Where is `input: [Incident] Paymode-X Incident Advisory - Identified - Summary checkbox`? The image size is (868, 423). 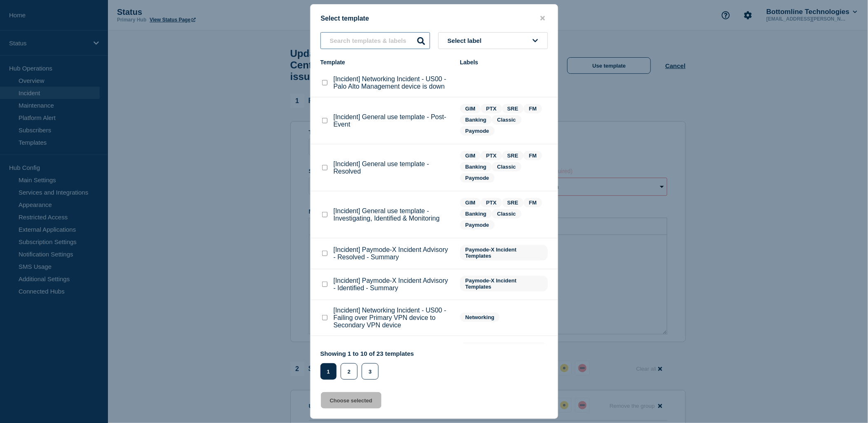 input: [Incident] Paymode-X Incident Advisory - Identified - Summary checkbox is located at coordinates (325, 284).